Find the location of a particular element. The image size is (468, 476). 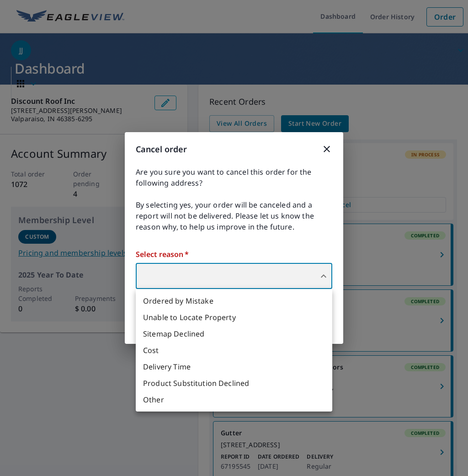

li: Unable to Locate Property is located at coordinates (234, 317).